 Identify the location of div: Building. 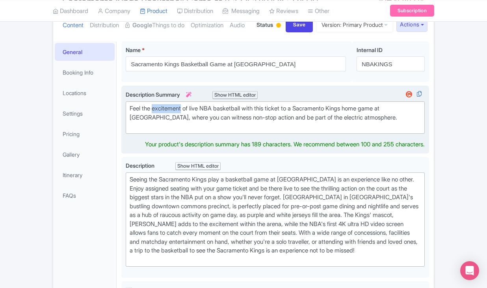
(279, 26).